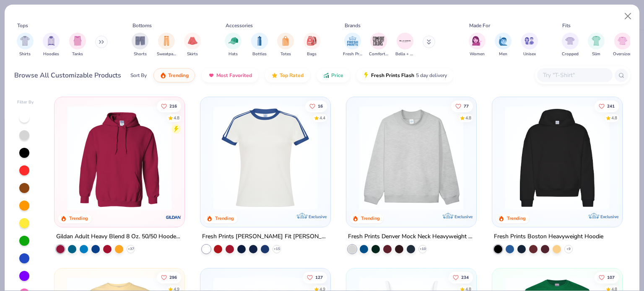 The image size is (644, 291). I want to click on span: Most Favorited, so click(234, 76).